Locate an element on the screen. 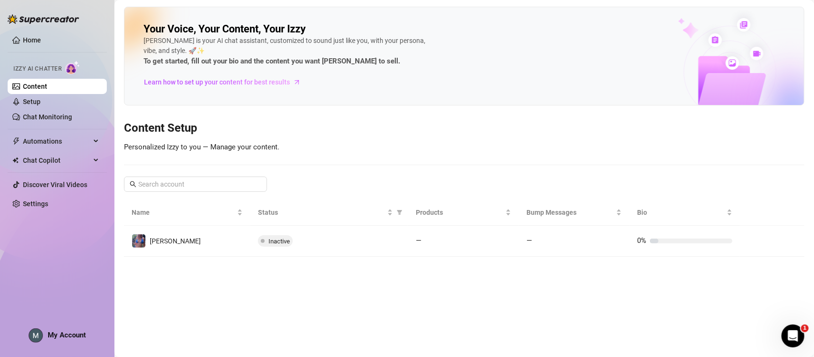  img: AI Chatter is located at coordinates (73, 67).